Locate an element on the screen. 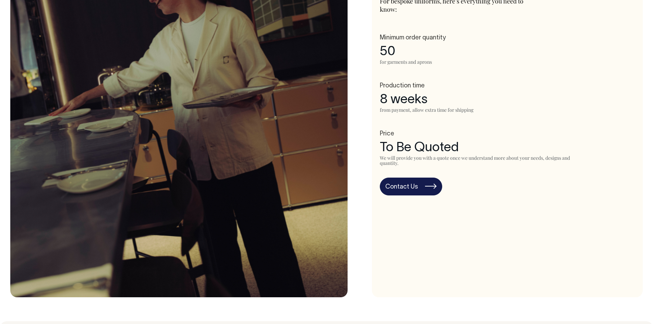 This screenshot has width=653, height=324. h3: Minimum order quantity is located at coordinates (507, 38).